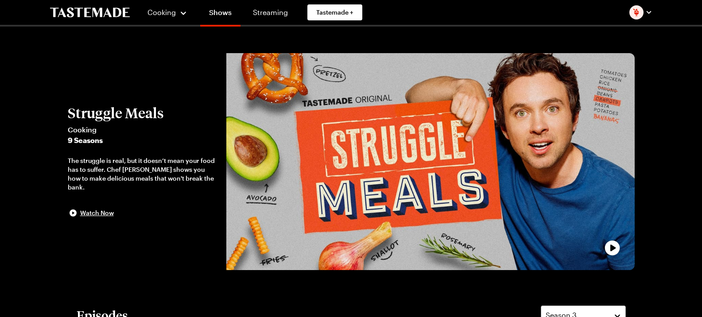 The image size is (702, 317). What do you see at coordinates (143, 140) in the screenshot?
I see `span: 9 Seasons` at bounding box center [143, 140].